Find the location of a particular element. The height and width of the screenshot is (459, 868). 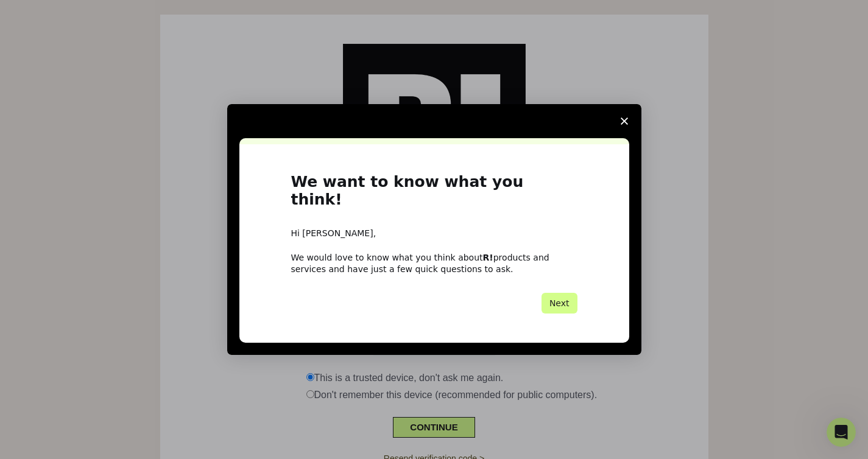

b: R! is located at coordinates (487, 258).